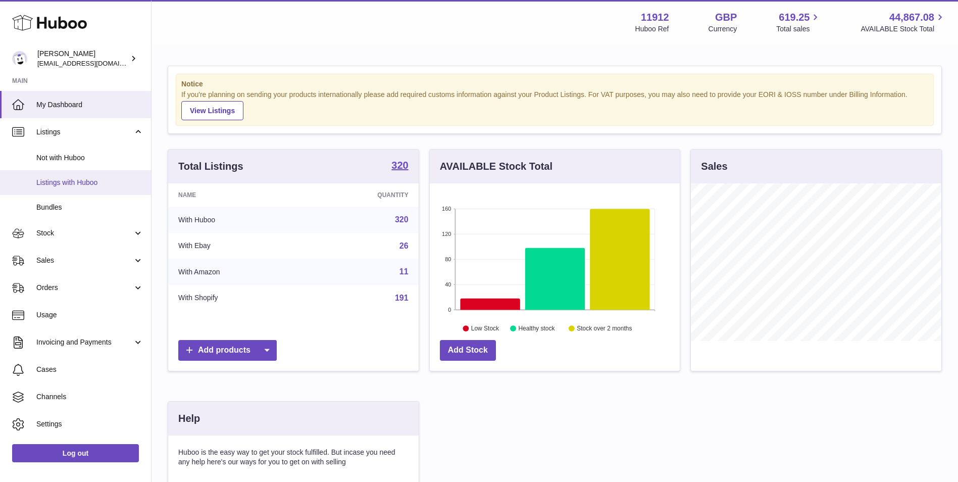 The image size is (958, 482). Describe the element at coordinates (798, 29) in the screenshot. I see `span: Total sales` at that location.